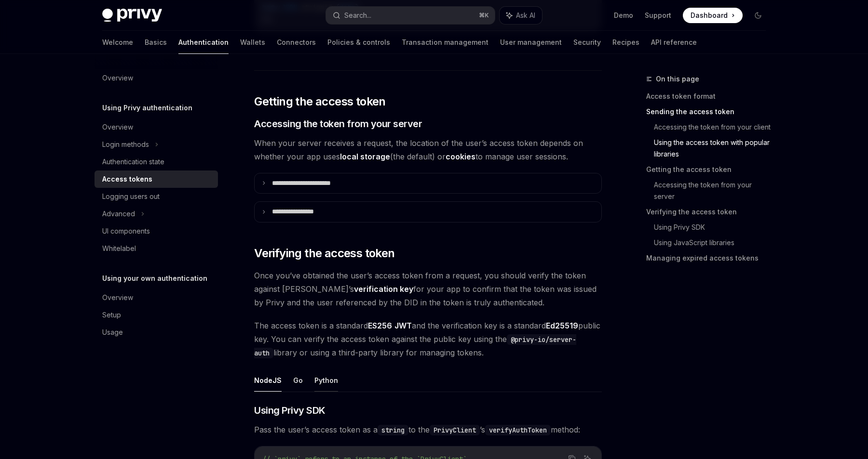 Image resolution: width=868 pixels, height=459 pixels. Describe the element at coordinates (156, 179) in the screenshot. I see `a: Access tokens` at that location.